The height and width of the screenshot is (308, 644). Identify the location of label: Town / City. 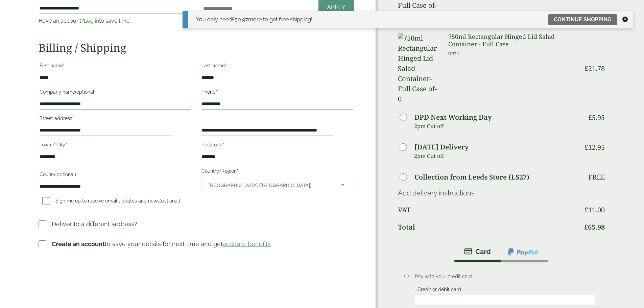
(115, 146).